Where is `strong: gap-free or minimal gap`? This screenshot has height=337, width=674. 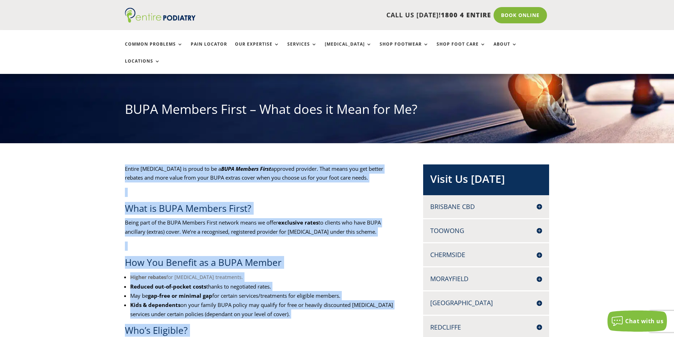
strong: gap-free or minimal gap is located at coordinates (180, 296).